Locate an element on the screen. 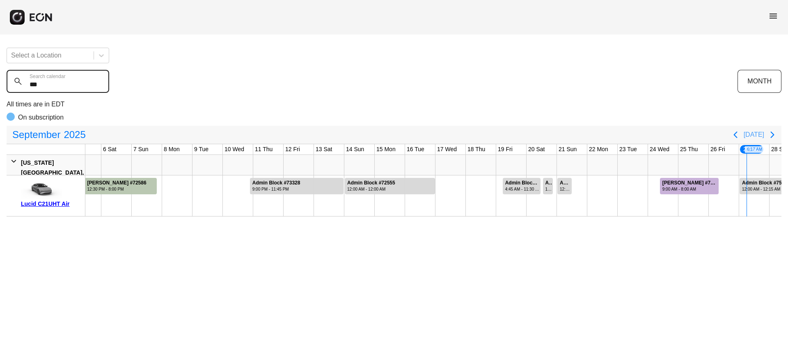 Image resolution: width=788 pixels, height=357 pixels. label: Search calendar is located at coordinates (47, 76).